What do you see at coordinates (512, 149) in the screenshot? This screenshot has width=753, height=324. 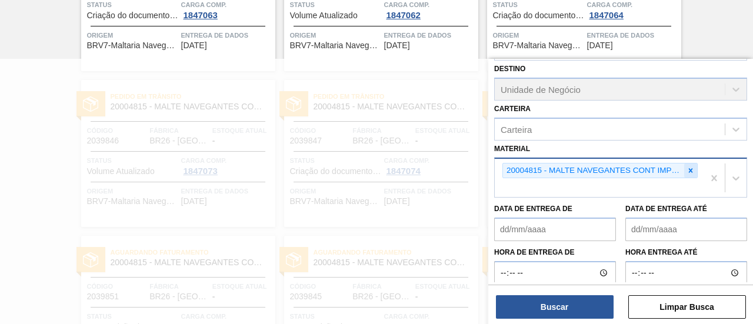 I see `font: Material` at bounding box center [512, 149].